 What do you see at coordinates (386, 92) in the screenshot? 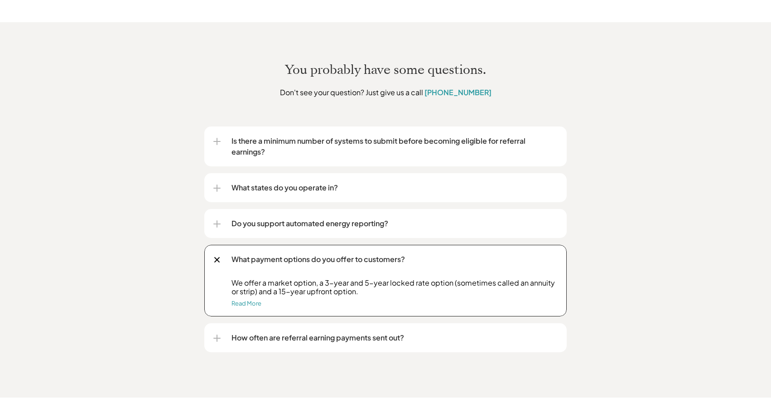
I see `p: Don't see your question? Just give us a call` at bounding box center [386, 92].